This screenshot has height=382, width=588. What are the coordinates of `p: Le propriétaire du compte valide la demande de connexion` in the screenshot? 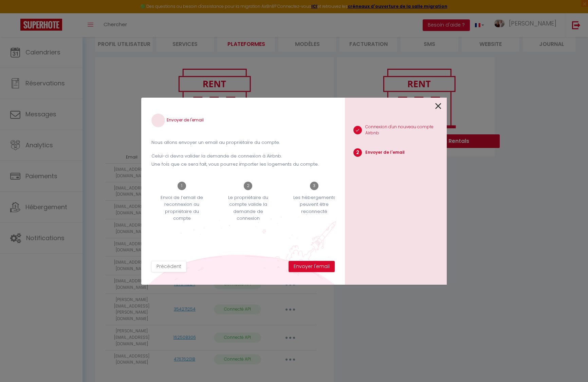 It's located at (249, 208).